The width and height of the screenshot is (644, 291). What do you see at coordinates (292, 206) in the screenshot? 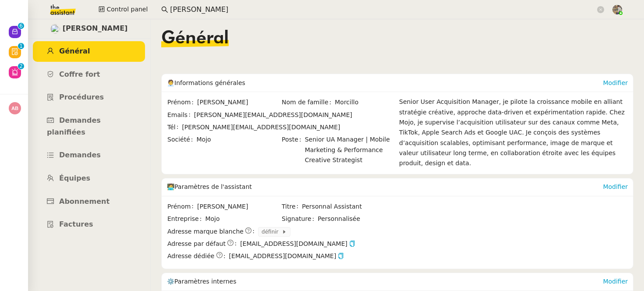
I see `span: Titre` at bounding box center [292, 206].